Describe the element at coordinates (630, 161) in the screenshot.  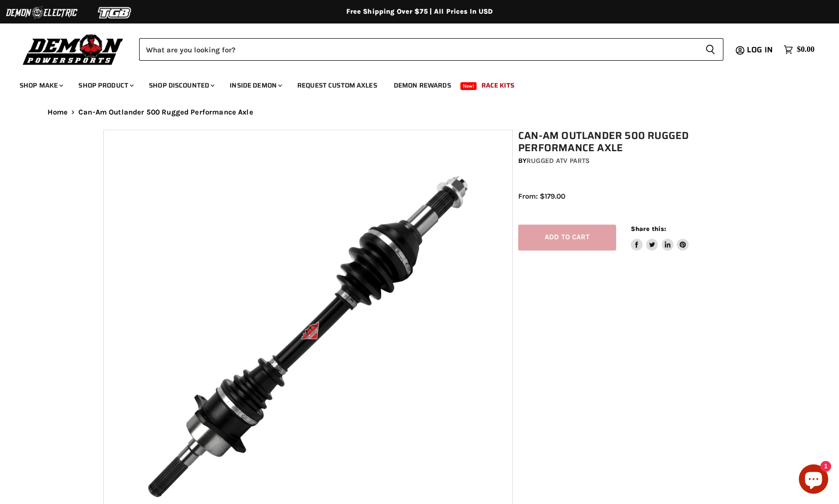
I see `div: by` at that location.